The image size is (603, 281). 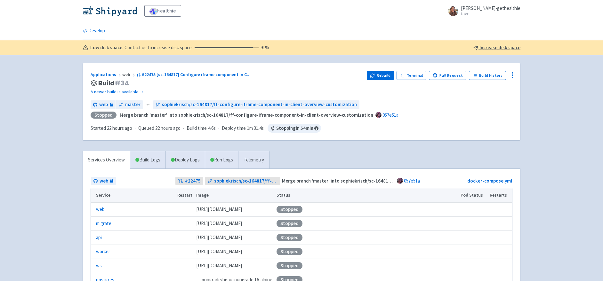 What do you see at coordinates (148, 160) in the screenshot?
I see `a: Build Logs` at bounding box center [148, 160].